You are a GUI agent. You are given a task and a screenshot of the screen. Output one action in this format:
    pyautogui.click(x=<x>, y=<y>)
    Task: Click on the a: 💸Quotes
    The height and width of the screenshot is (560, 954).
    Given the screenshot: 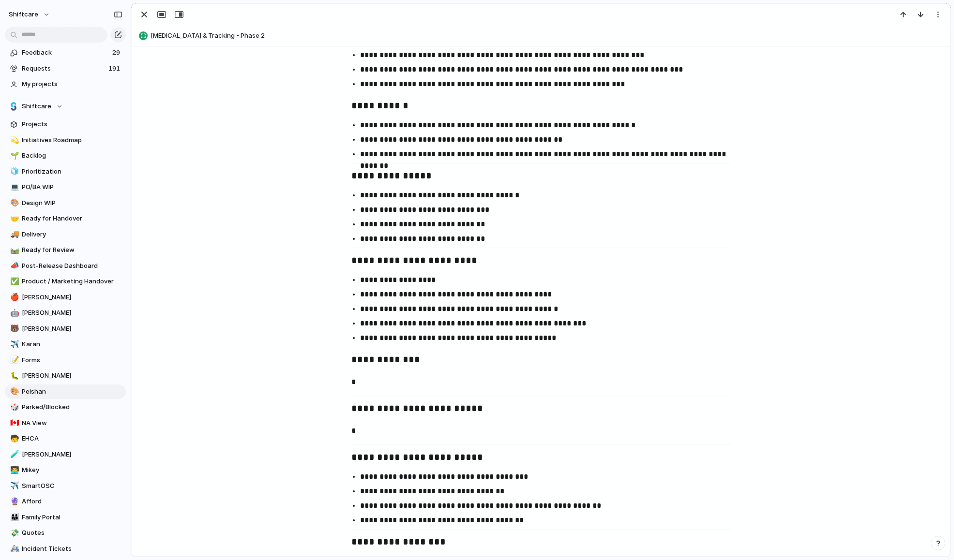 What is the action you would take?
    pyautogui.click(x=65, y=533)
    